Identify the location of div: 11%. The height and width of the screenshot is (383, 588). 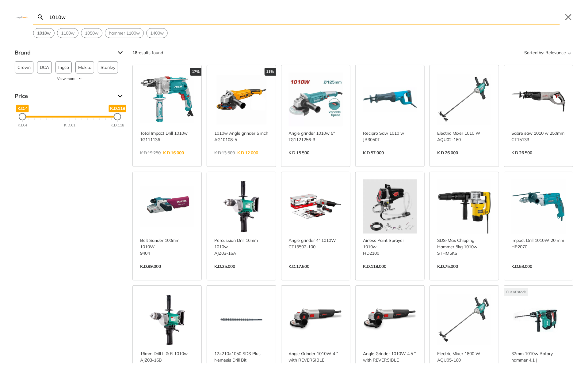
(270, 72).